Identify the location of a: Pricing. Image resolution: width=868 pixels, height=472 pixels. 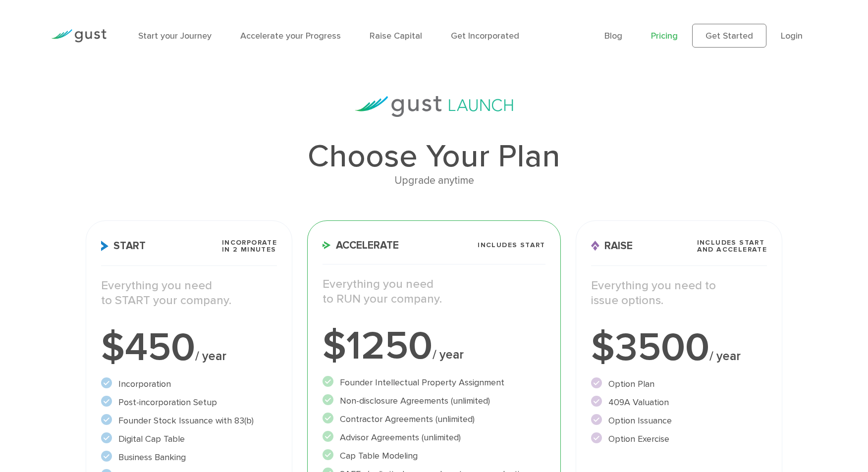
(664, 36).